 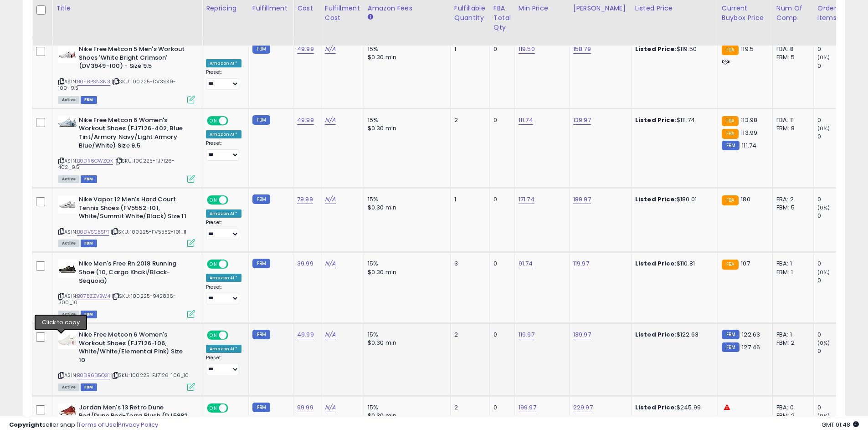 What do you see at coordinates (134, 417) in the screenshot?
I see `b: Jordan Men's 13 Retro Dune Red/Dune Red-Terra Blush (DJ5982 601) - 13` at bounding box center [134, 417].